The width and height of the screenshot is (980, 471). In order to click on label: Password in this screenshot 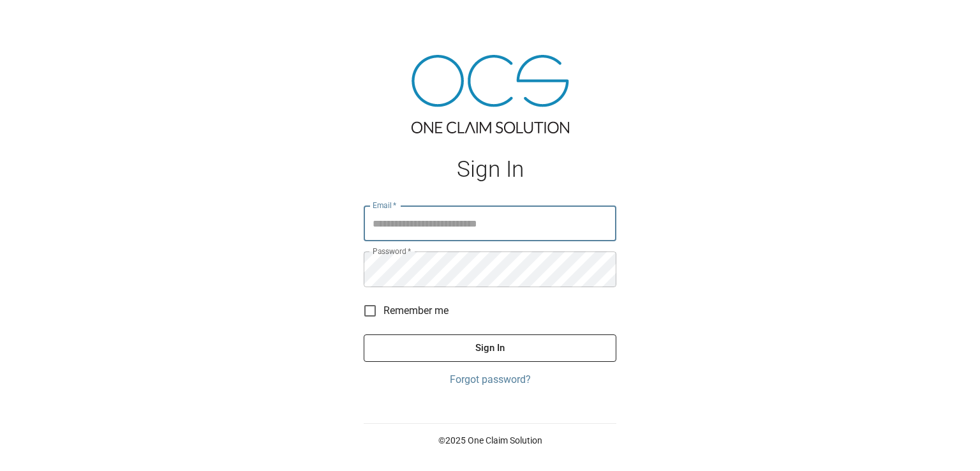, I will do `click(392, 251)`.